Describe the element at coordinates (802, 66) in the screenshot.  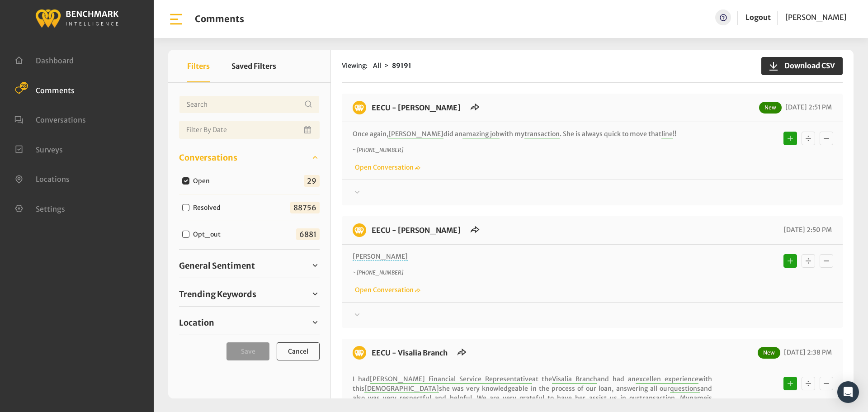
I see `button: Download CSV` at that location.